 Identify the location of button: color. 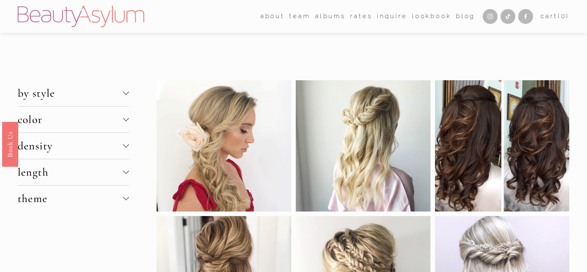
(73, 119).